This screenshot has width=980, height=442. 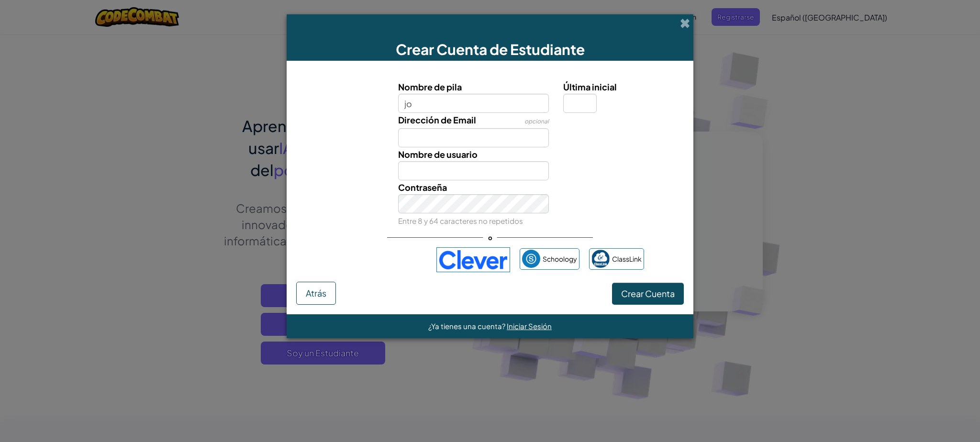 What do you see at coordinates (316, 293) in the screenshot?
I see `button: Atrás` at bounding box center [316, 293].